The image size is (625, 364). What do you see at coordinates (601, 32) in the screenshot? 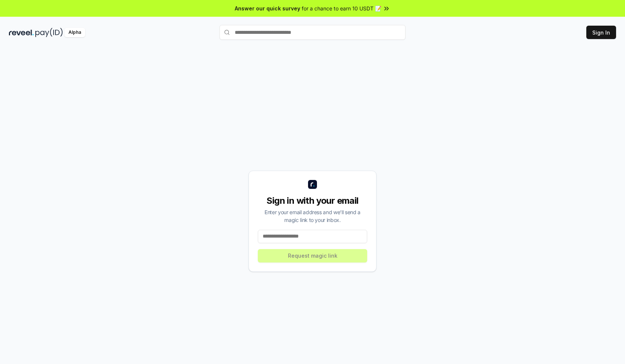
I see `button: Sign In` at bounding box center [601, 32].